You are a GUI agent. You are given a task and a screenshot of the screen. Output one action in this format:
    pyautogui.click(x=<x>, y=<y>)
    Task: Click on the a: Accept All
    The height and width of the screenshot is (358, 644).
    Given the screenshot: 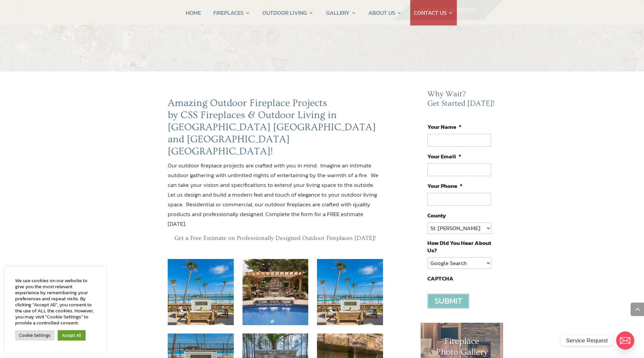 What is the action you would take?
    pyautogui.click(x=72, y=335)
    